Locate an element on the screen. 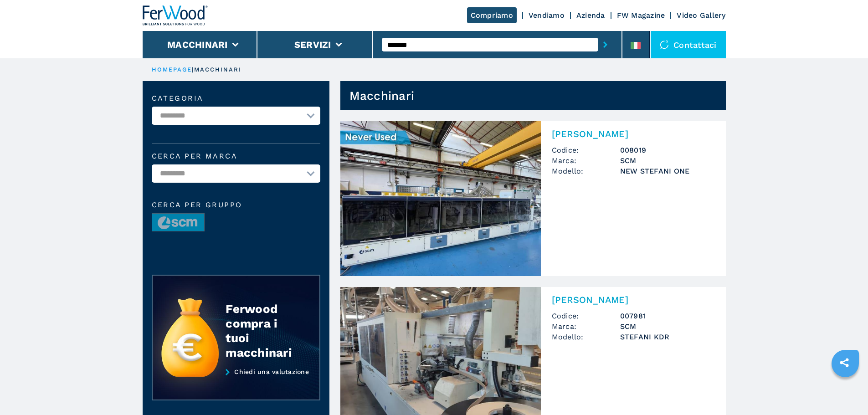  a: sharethis is located at coordinates (844, 363).